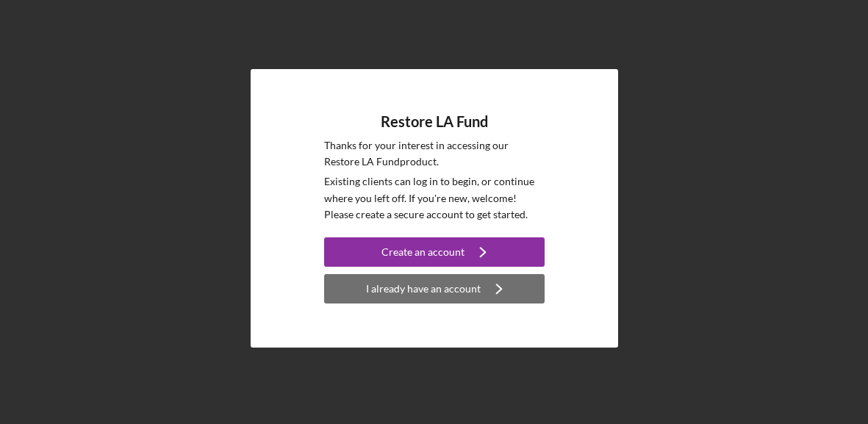 The height and width of the screenshot is (424, 868). I want to click on p: Existing clients can log in to begin, or continue where you left off. If you're new, welcome! Ple..., so click(434, 198).